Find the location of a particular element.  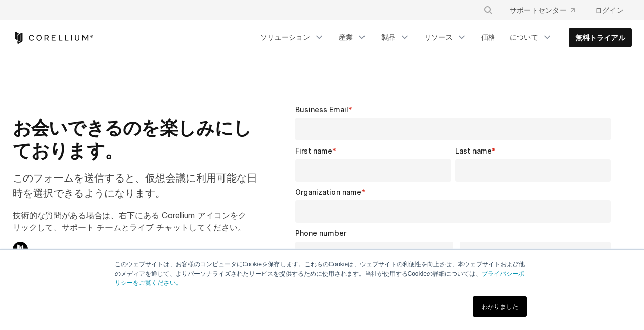

img: コレリウムチャットアイコン is located at coordinates (20, 249).